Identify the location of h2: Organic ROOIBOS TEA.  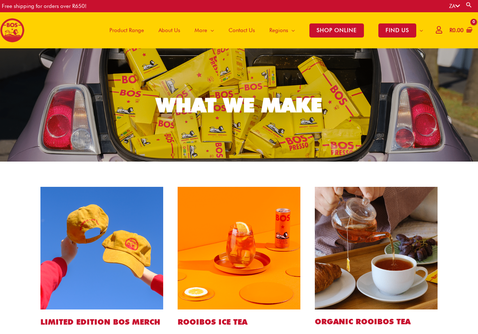
(376, 322).